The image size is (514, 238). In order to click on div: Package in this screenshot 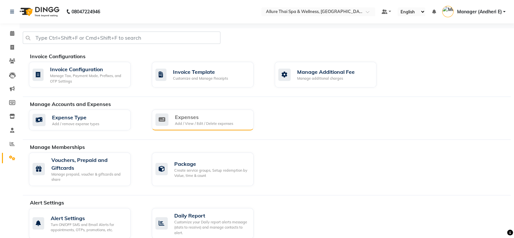, I will do `click(211, 164)`.